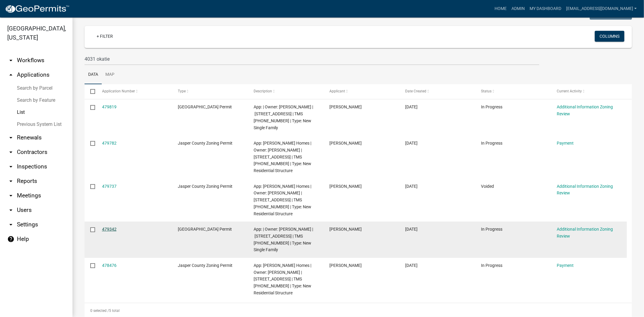  What do you see at coordinates (312, 59) in the screenshot?
I see `input: Search for applications` at bounding box center [312, 59].